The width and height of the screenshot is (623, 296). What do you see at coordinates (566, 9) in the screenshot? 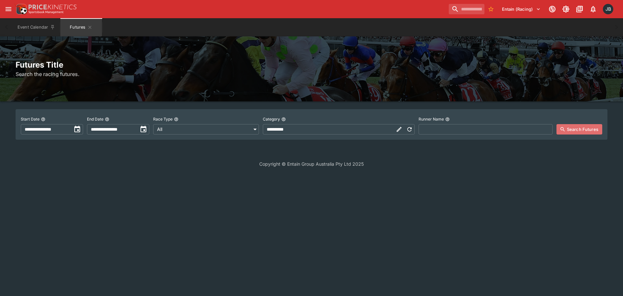
I see `button: Toggle light/dark mode` at bounding box center [566, 9].